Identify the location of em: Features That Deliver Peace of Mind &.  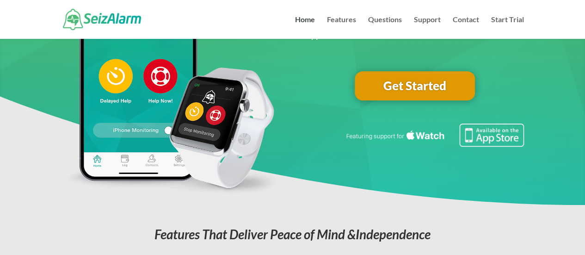
(292, 234).